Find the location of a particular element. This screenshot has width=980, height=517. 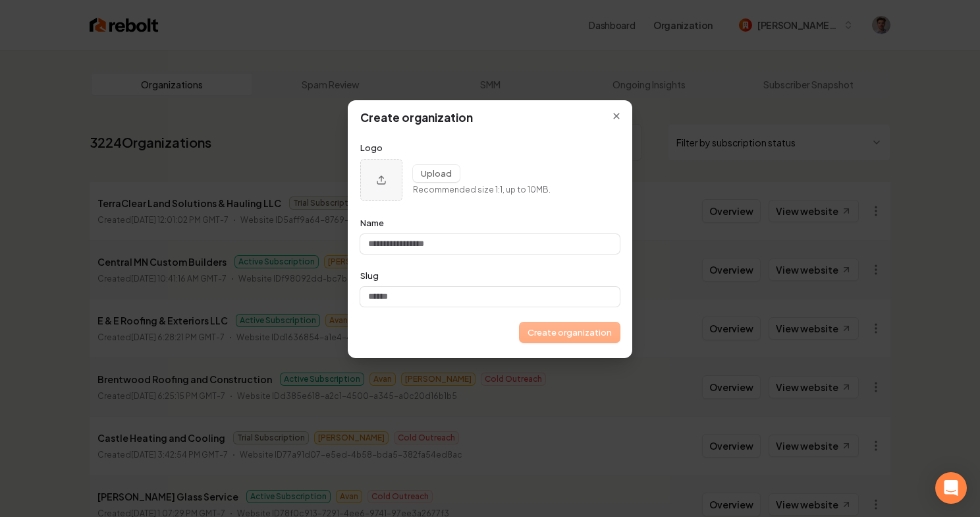

button: Upload organization logo is located at coordinates (382, 180).